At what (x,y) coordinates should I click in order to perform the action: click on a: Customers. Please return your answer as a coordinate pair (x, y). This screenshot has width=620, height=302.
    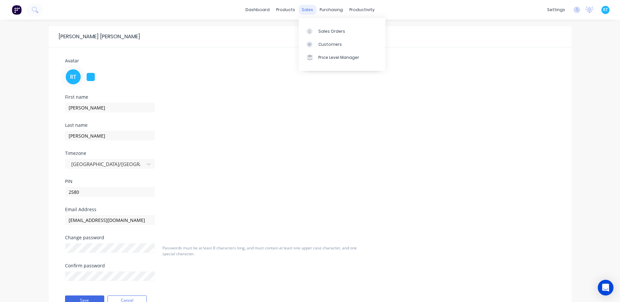
    Looking at the image, I should click on (342, 44).